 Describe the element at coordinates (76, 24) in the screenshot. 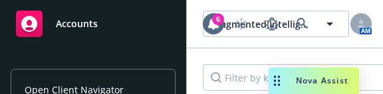

I see `span: Accounts` at that location.